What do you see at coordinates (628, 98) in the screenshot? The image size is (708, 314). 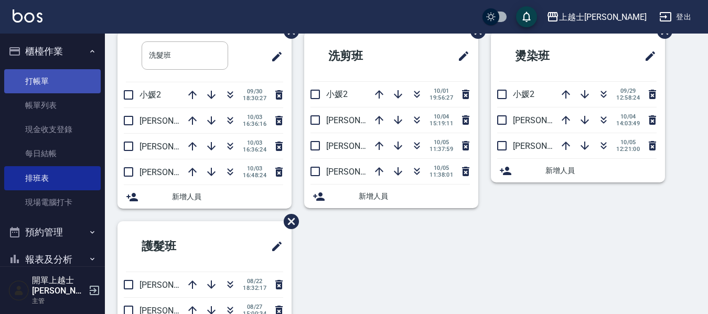 I see `span: 12:58:24` at bounding box center [628, 98].